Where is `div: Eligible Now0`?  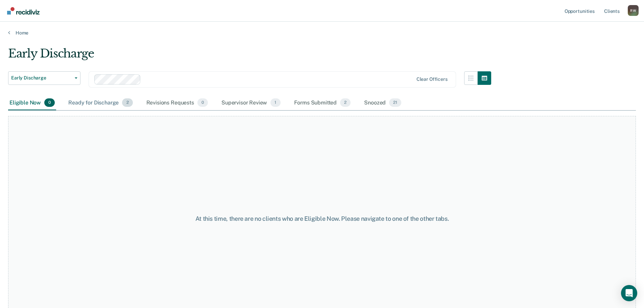
div: Eligible Now0 is located at coordinates (32, 103).